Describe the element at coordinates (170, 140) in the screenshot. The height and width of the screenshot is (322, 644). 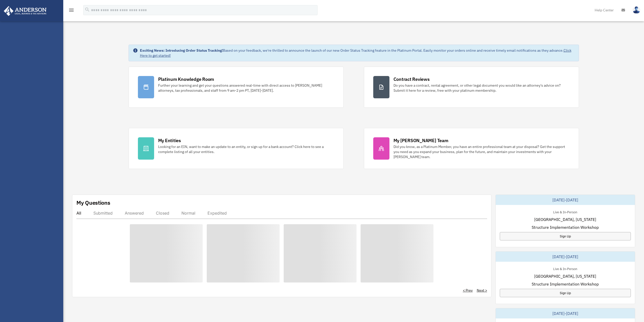
I see `div: My Entities` at that location.